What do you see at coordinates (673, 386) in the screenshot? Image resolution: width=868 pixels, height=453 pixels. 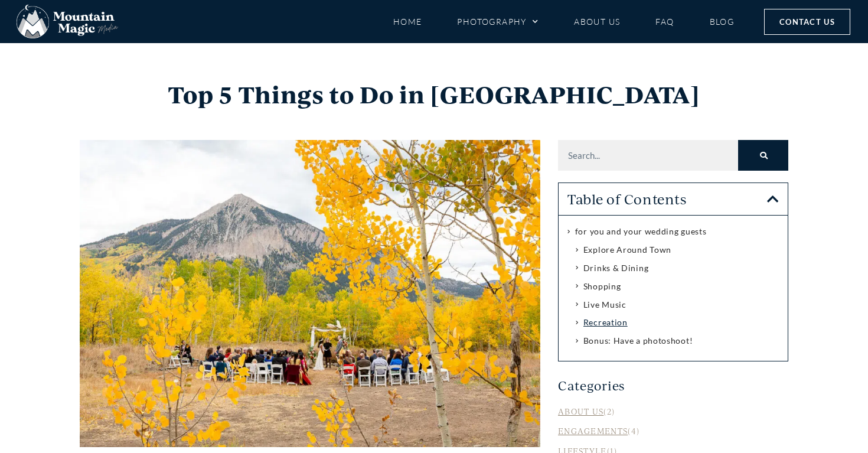 I see `h5: Categories` at bounding box center [673, 386].